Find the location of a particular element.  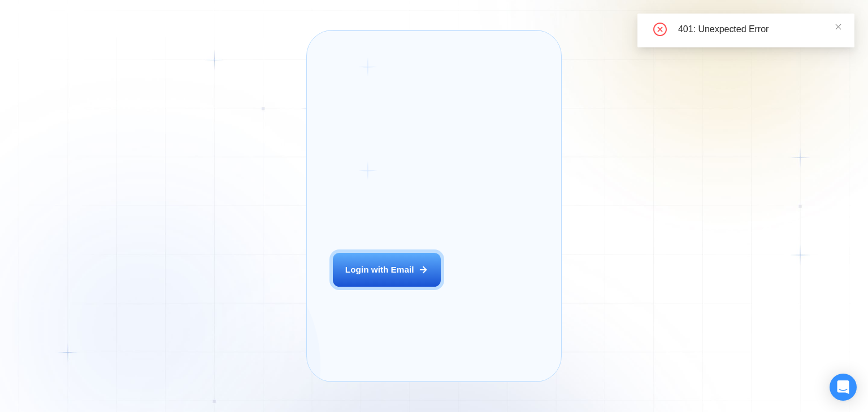

button: Login with Email is located at coordinates (387, 270).